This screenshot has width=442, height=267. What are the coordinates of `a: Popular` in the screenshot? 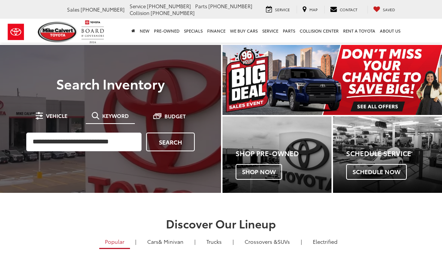 It's located at (115, 242).